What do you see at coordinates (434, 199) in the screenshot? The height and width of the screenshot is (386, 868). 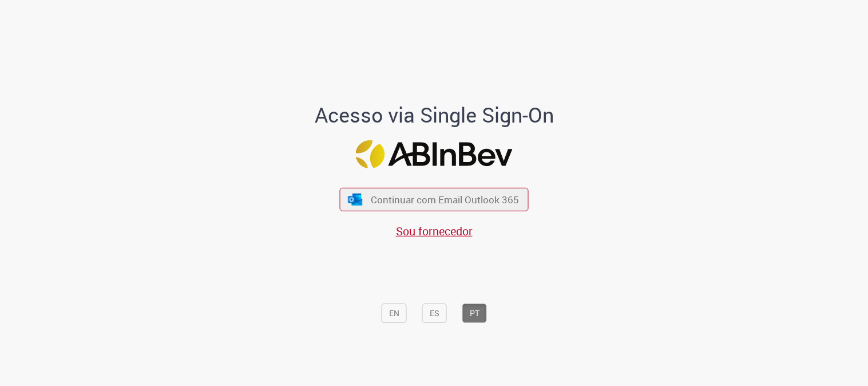 I see `button: ícone Azure/Microsoft 360 Continuar com Email Outlook 365` at bounding box center [434, 199].